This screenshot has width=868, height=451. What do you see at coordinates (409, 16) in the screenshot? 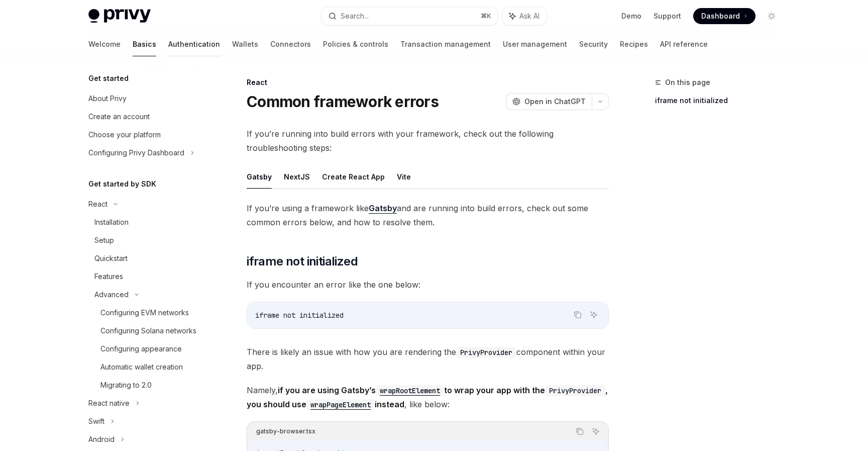
I see `button: Search...⌘K` at bounding box center [409, 16].